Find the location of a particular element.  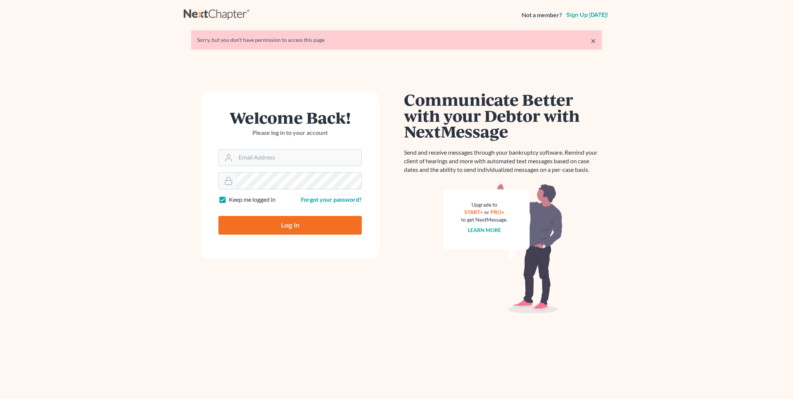

h1: Welcome Back! is located at coordinates (290, 117).